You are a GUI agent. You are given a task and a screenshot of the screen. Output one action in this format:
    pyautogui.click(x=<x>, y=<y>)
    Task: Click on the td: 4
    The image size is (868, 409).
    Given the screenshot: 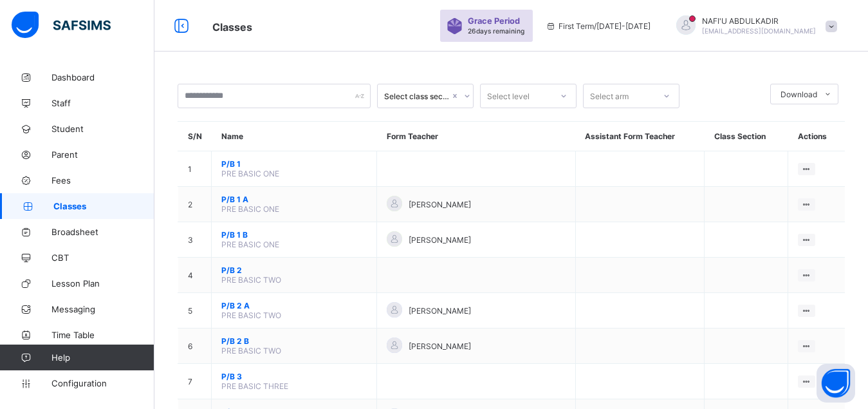 What is the action you would take?
    pyautogui.click(x=195, y=275)
    